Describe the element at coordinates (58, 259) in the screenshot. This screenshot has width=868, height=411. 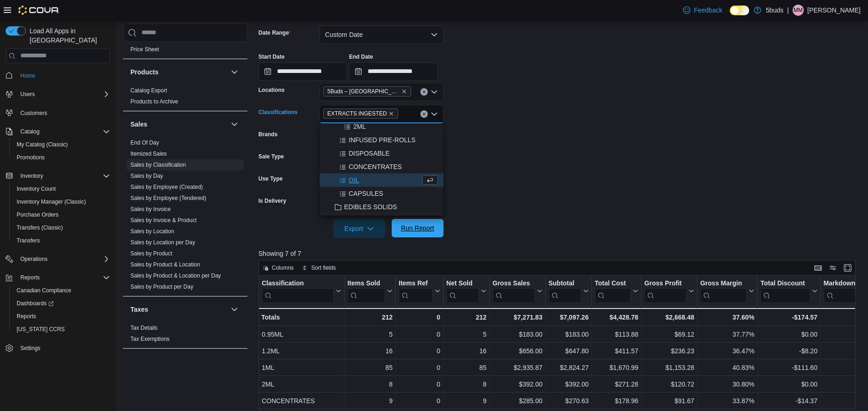
I see `button: Operations` at that location.